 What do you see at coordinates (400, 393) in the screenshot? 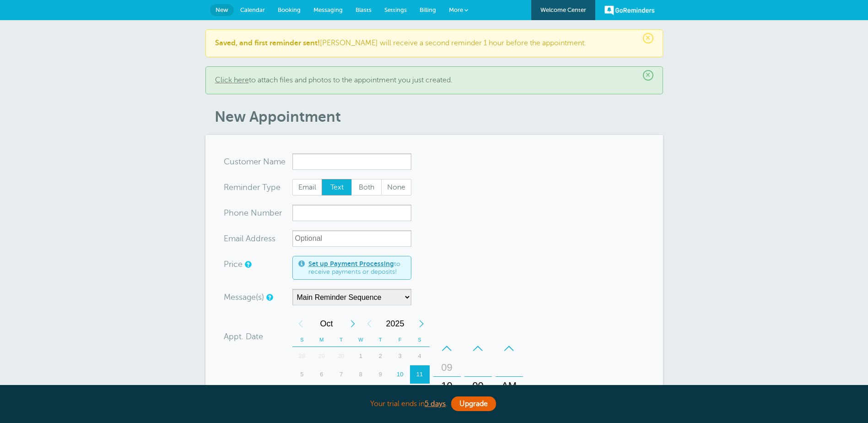
I see `div: Friday, October 17` at bounding box center [400, 393].